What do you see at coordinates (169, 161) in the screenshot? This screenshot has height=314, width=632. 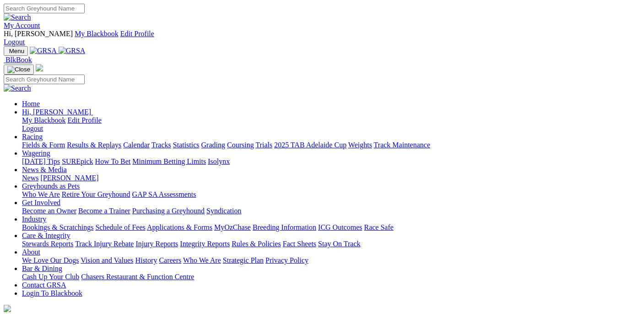 I see `a: Minimum Betting Limits` at bounding box center [169, 161].